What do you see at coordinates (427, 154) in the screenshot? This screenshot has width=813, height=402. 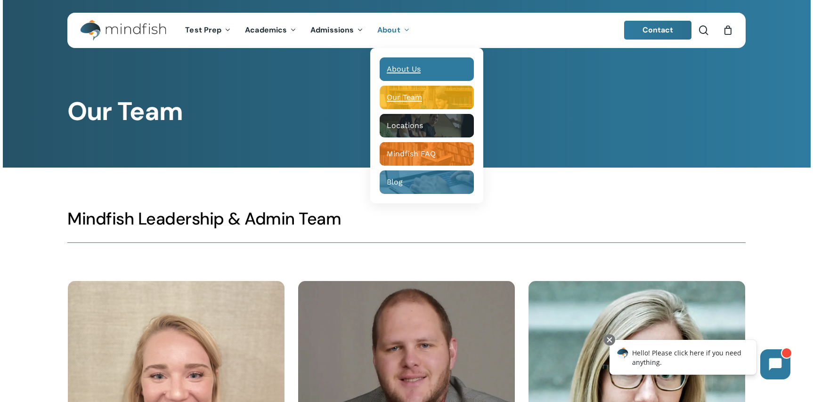 I see `a: Mindfish FAQ` at bounding box center [427, 154].